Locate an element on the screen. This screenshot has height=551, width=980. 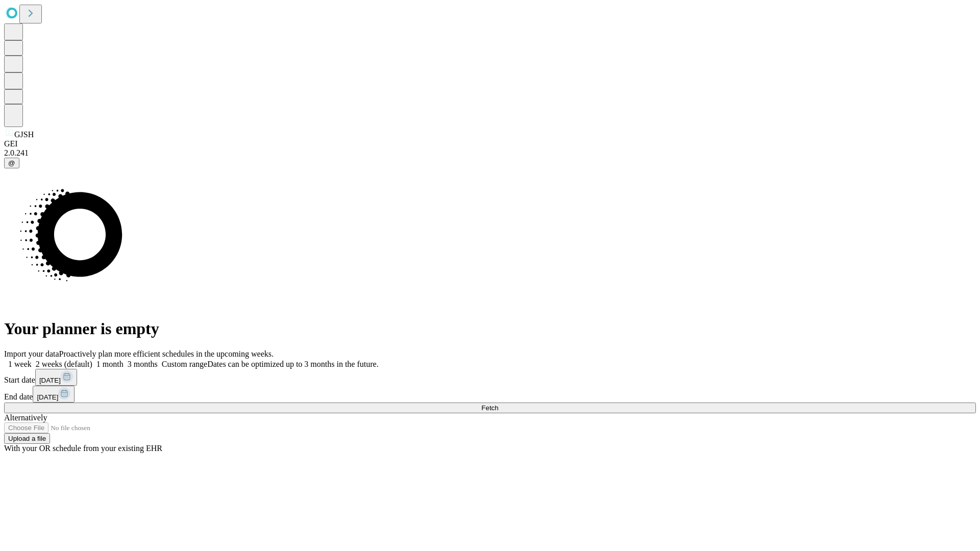
span: Proactively plan more efficient schedules in the upcoming weeks. is located at coordinates (166, 354).